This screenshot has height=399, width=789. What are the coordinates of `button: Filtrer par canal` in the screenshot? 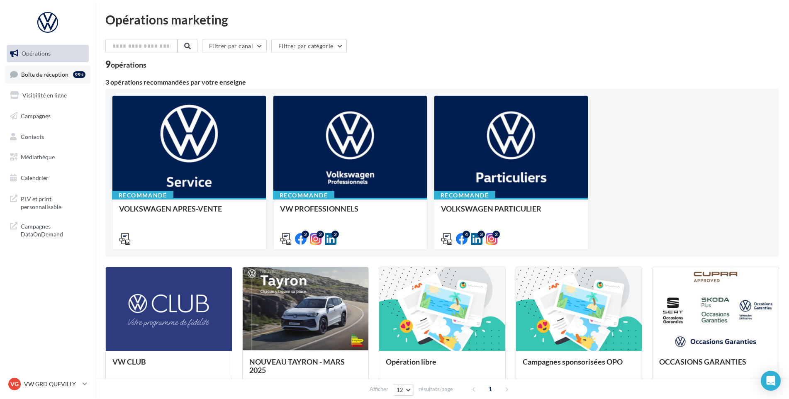 It's located at (235, 46).